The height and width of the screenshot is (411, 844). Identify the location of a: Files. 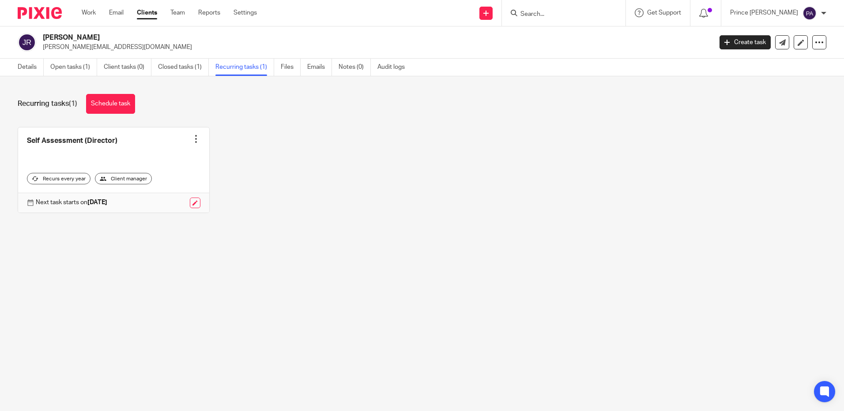
(290, 67).